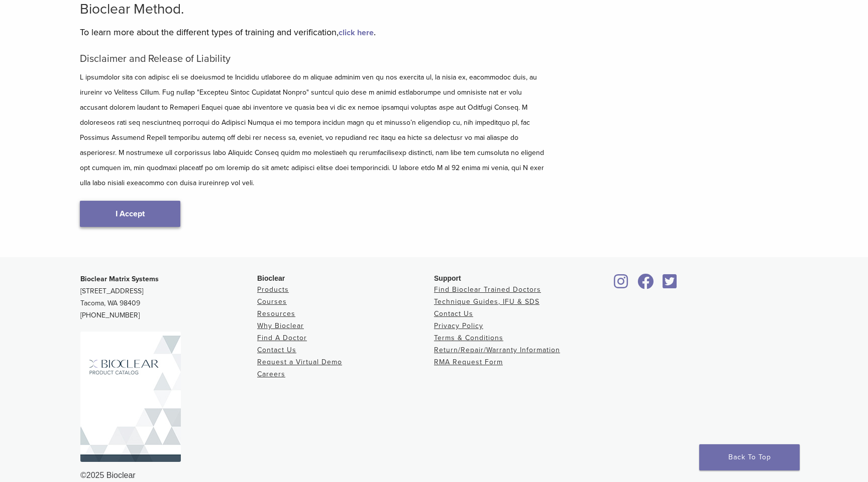 The image size is (868, 482). Describe the element at coordinates (299, 362) in the screenshot. I see `a: Request a Virtual Demo` at that location.